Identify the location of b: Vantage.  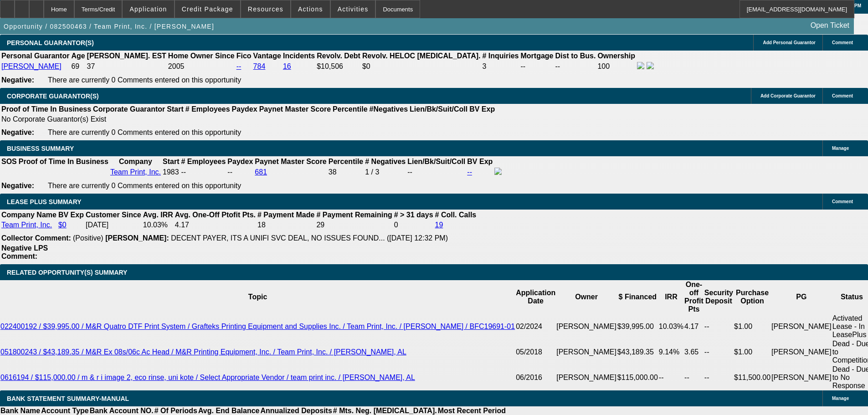
(267, 55).